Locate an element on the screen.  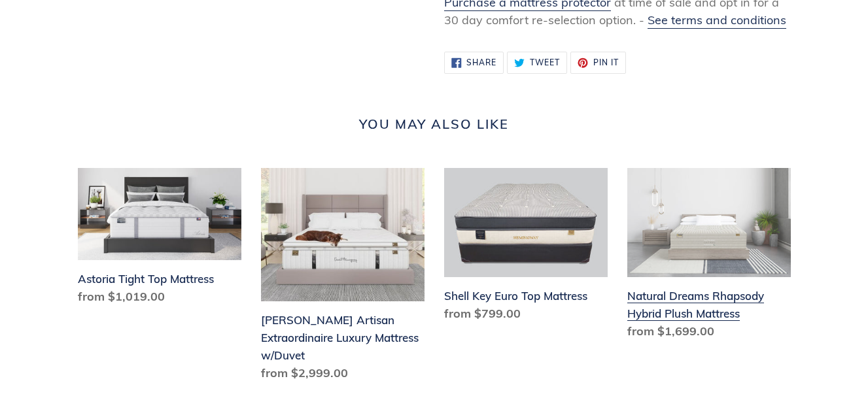
span: Tweet is located at coordinates (545, 63).